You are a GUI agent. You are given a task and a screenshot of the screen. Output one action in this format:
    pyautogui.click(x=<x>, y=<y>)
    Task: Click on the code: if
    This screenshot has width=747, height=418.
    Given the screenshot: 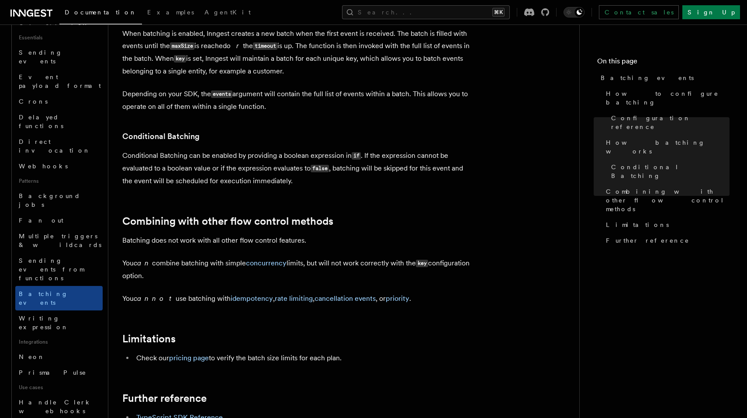 What is the action you would take?
    pyautogui.click(x=356, y=156)
    